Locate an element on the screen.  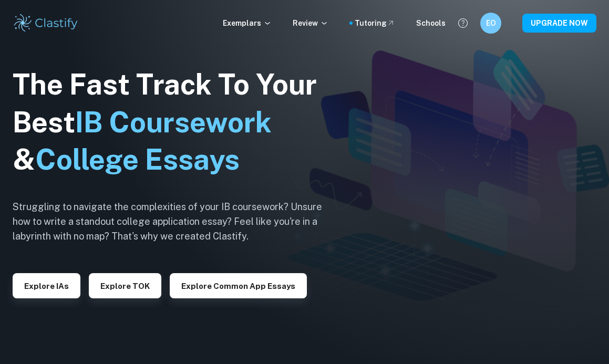
button: EO is located at coordinates (490, 23).